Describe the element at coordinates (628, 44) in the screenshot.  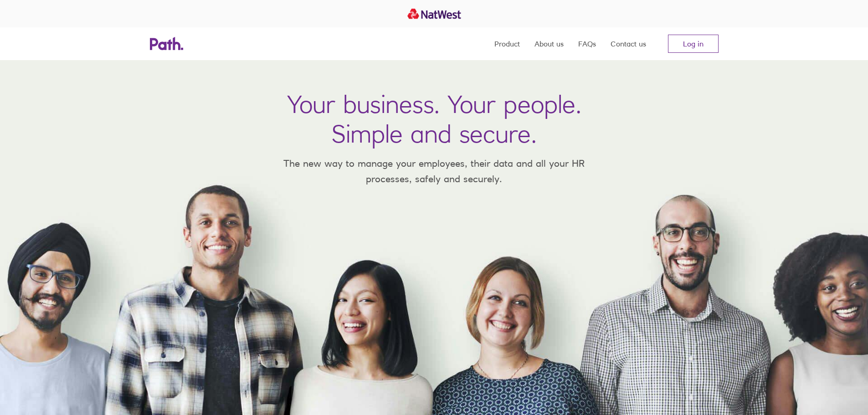
I see `a: Contact us` at that location.